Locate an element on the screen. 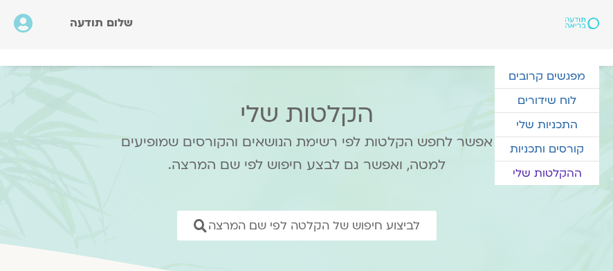  a: ההקלטות שלי is located at coordinates (547, 173).